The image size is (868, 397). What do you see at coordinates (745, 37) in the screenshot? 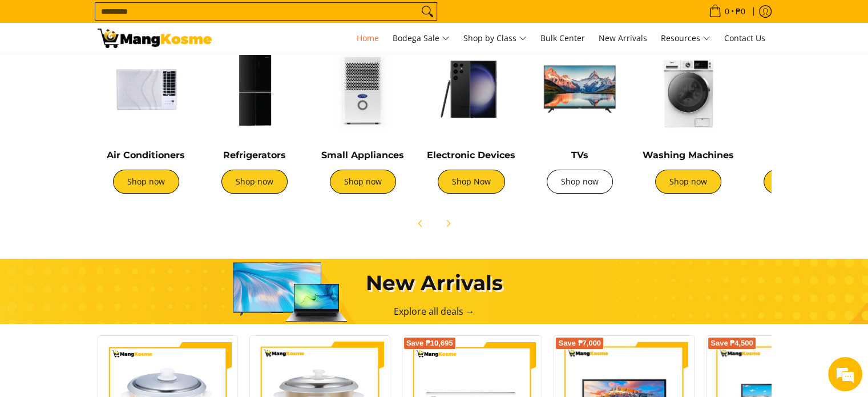
I see `span: Contact Us` at bounding box center [745, 37].